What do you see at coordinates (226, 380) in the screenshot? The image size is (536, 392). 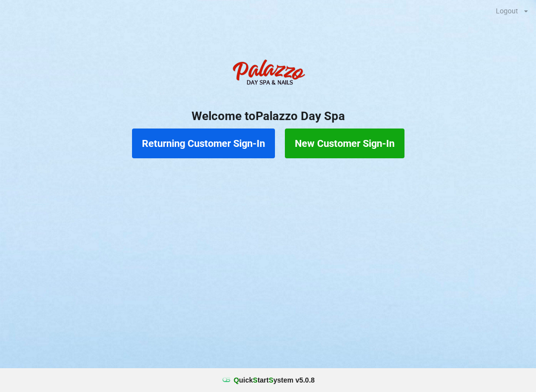 I see `img: favicon.ico` at bounding box center [226, 380].